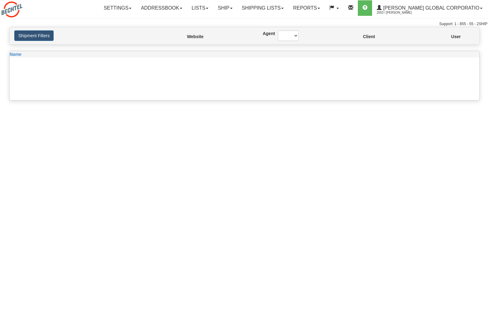  Describe the element at coordinates (245, 24) in the screenshot. I see `div: Support: 1 - 855 - 55 - 2SHIP` at that location.